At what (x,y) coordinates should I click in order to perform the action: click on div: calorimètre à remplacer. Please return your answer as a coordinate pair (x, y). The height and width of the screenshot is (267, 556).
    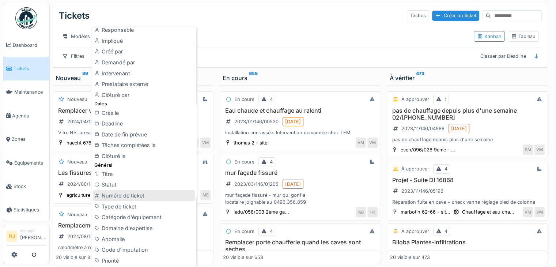
    Looking at the image, I should click on (133, 247).